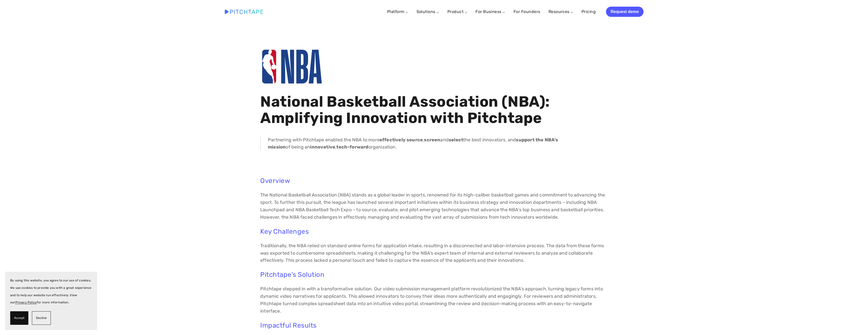  I want to click on button: Decline, so click(41, 318).